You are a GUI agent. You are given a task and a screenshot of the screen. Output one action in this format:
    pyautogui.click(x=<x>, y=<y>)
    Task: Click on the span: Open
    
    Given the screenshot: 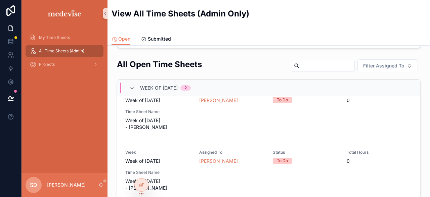 What is the action you would take?
    pyautogui.click(x=124, y=39)
    